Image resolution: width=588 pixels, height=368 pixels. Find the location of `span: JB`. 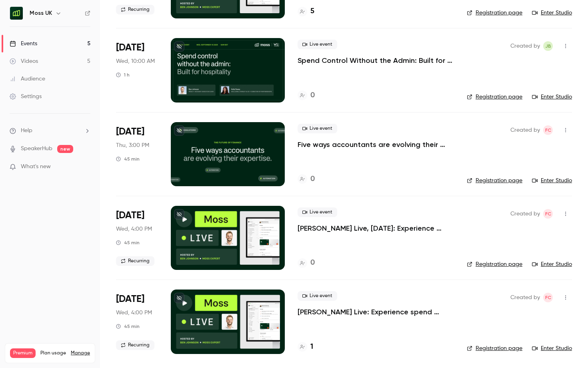

span: JB is located at coordinates (548, 46).